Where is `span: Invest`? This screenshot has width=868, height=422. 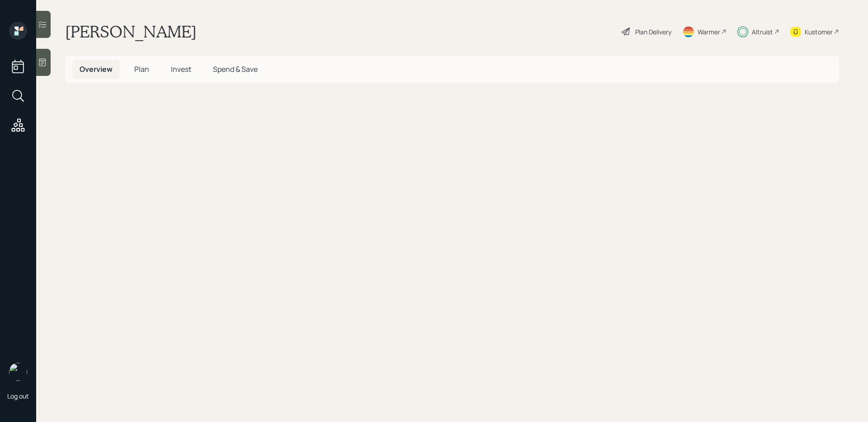 span: Invest is located at coordinates (181, 69).